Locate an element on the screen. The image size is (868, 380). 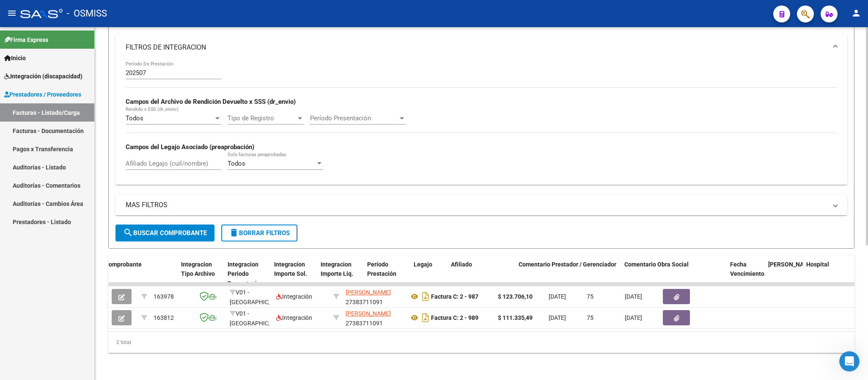
strong: Factura C: 2 - 989 is located at coordinates (454, 318).